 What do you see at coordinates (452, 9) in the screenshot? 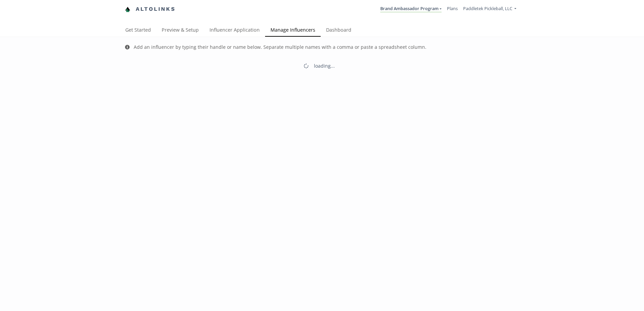
I see `a: Plans` at bounding box center [452, 9].